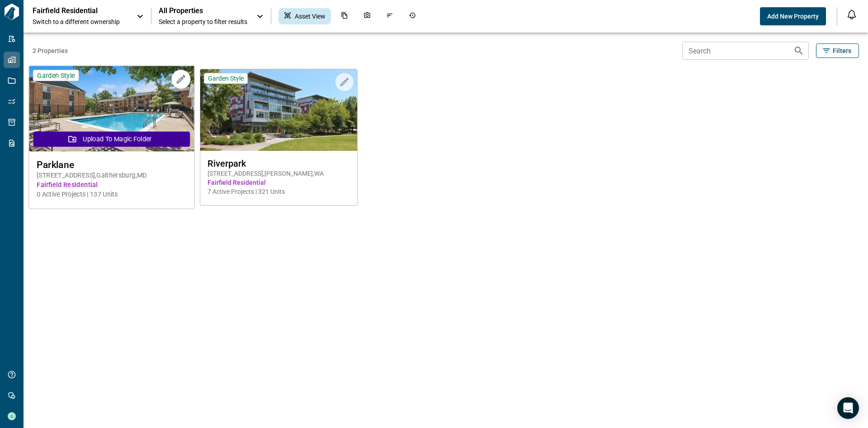 The width and height of the screenshot is (868, 428). What do you see at coordinates (111, 164) in the screenshot?
I see `span: Parklane` at bounding box center [111, 164].